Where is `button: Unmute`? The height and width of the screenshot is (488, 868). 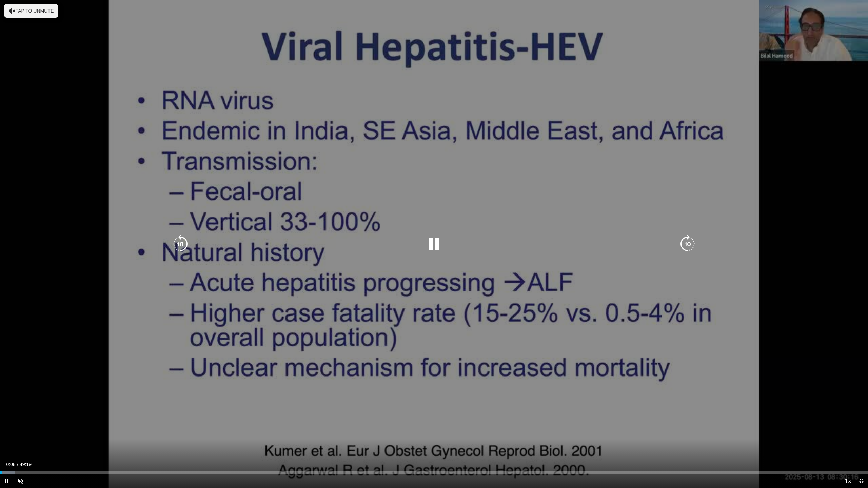 button: Unmute is located at coordinates (20, 481).